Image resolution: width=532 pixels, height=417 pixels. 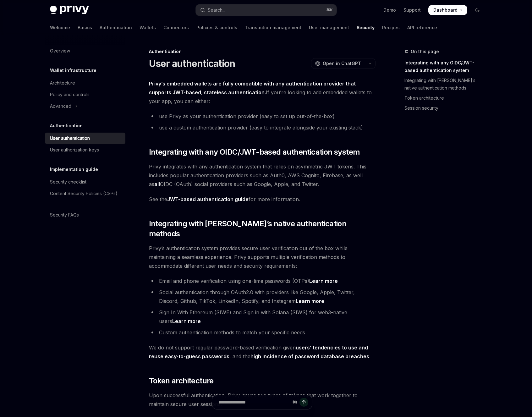 What do you see at coordinates (262, 117) in the screenshot?
I see `li: use Privy as your authentication provider (easy to set up out-of-the-box)` at bounding box center [262, 117].